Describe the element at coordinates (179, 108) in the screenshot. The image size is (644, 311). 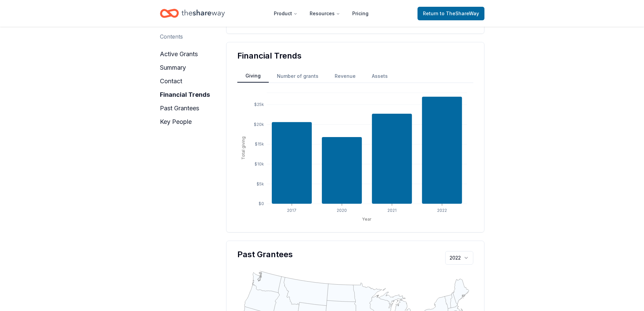
I see `button: past grantees` at that location.